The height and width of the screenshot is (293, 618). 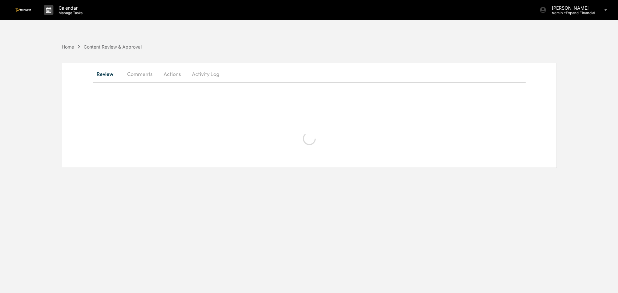 I want to click on img: logo, so click(x=23, y=10).